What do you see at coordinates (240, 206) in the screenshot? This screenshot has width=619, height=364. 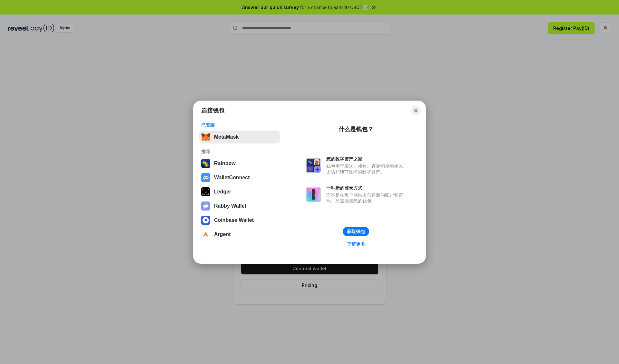 I see `button: Rabby Wallet` at bounding box center [240, 206].